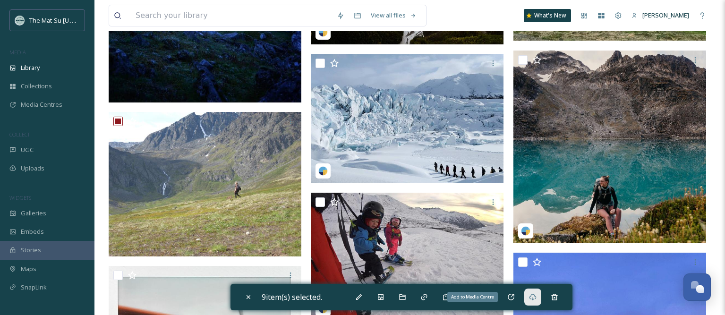 The image size is (725, 315). What do you see at coordinates (33, 168) in the screenshot?
I see `span: Uploads` at bounding box center [33, 168].